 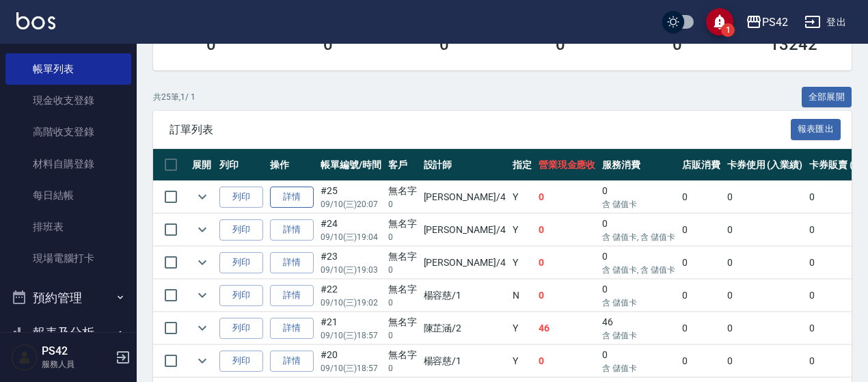 I want to click on a: 材料自購登錄, so click(x=68, y=164).